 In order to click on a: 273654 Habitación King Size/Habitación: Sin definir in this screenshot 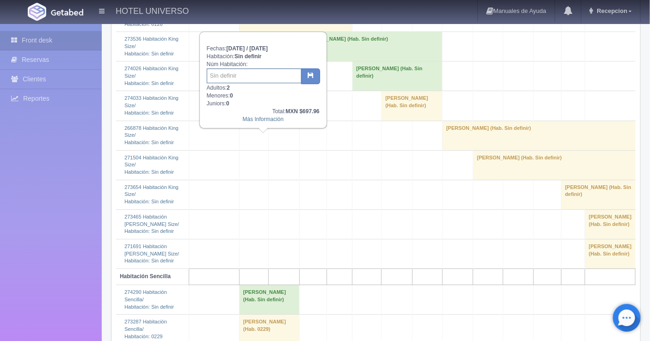, I will do `click(151, 194)`.